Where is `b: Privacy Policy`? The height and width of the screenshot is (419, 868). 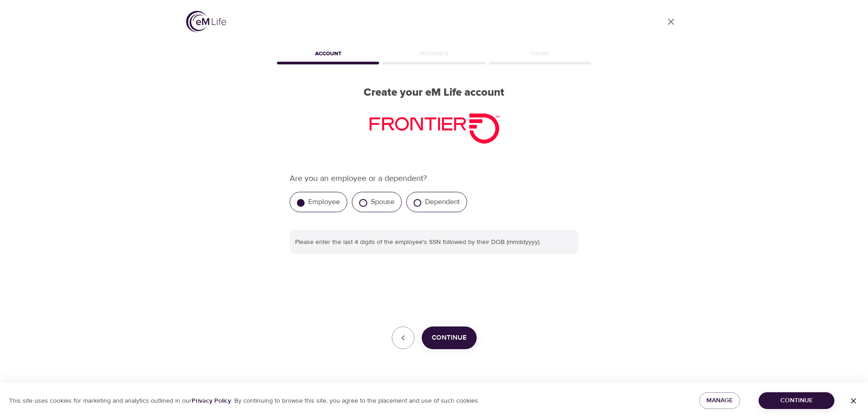 b: Privacy Policy is located at coordinates (211, 401).